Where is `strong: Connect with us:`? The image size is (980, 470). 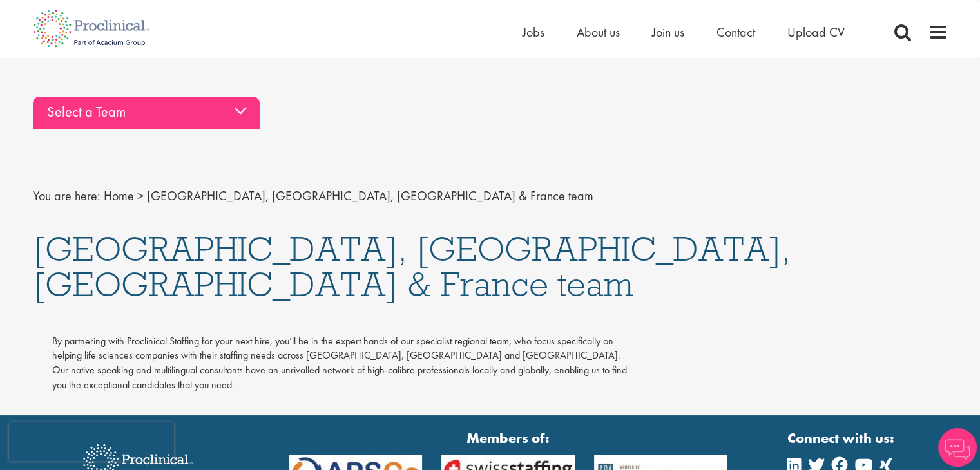 strong: Connect with us: is located at coordinates (842, 438).